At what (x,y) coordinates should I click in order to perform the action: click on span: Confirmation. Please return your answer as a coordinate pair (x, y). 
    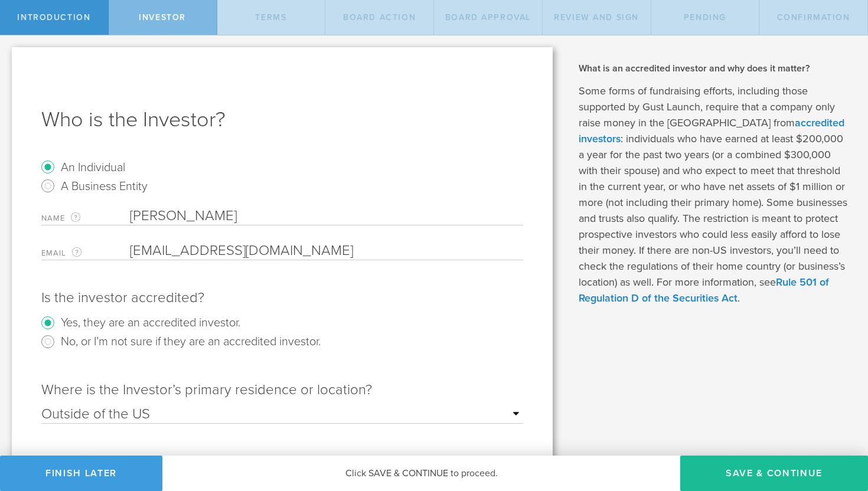
    Looking at the image, I should click on (813, 17).